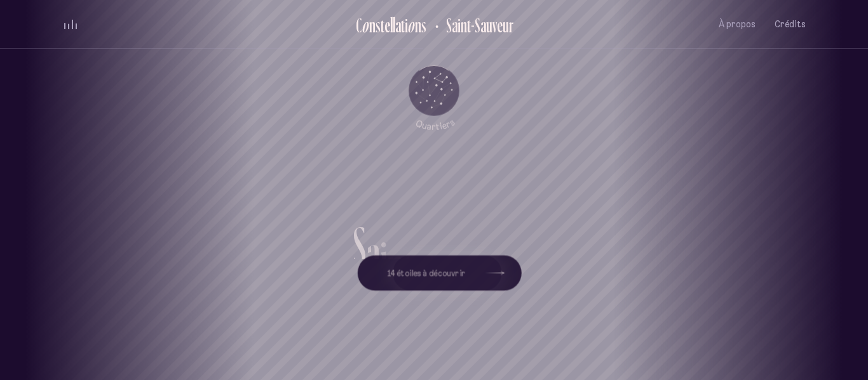 This screenshot has height=380, width=868. I want to click on button: Retour au Quartier, so click(470, 24).